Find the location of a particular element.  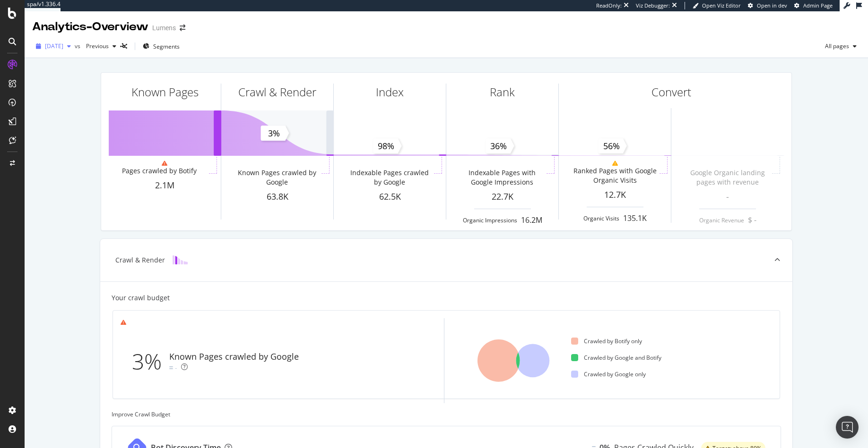

div: 3% is located at coordinates (151, 362).